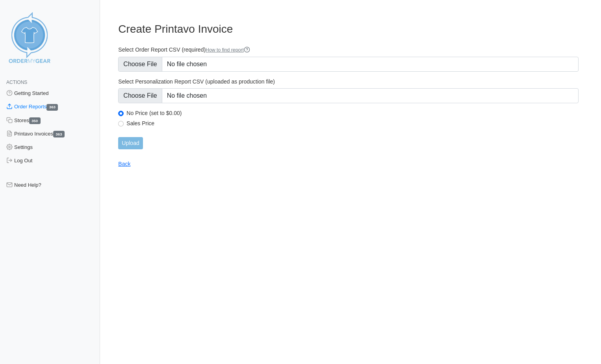 This screenshot has width=601, height=364. I want to click on label: Select Order Report CSV (required), so click(348, 50).